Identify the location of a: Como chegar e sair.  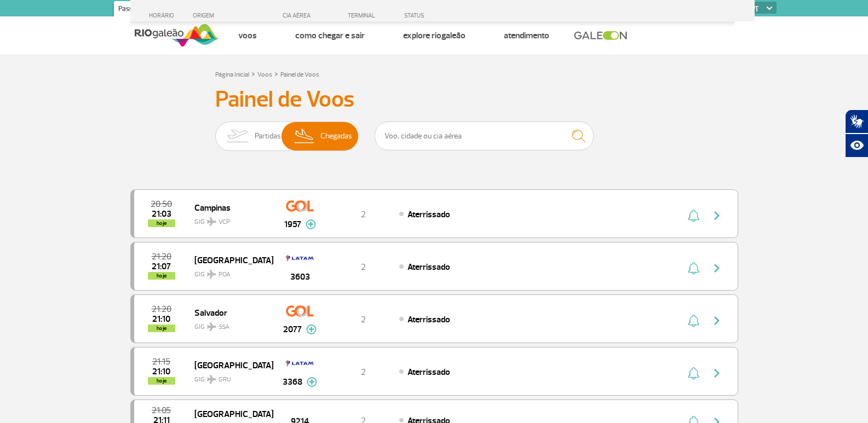
(330, 36).